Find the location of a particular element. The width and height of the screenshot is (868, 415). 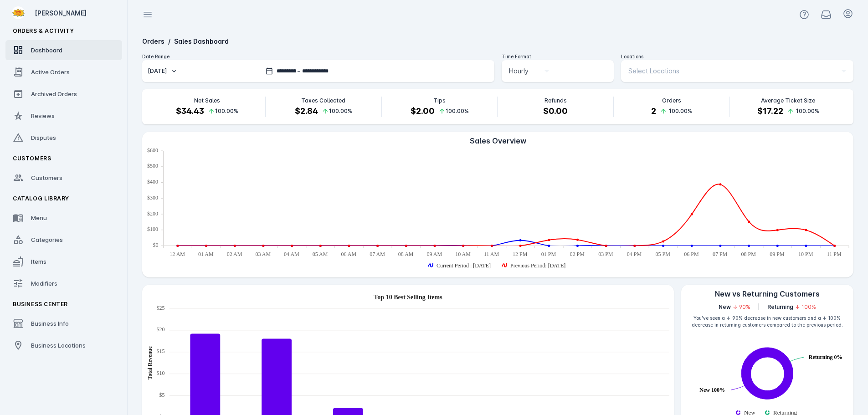

ellipse: Mon Aug 25 2025 19:00:00 GMT-0500 (Central Daylight Time): 387.48, Previous Period: Aug 18 is located at coordinates (720, 184).